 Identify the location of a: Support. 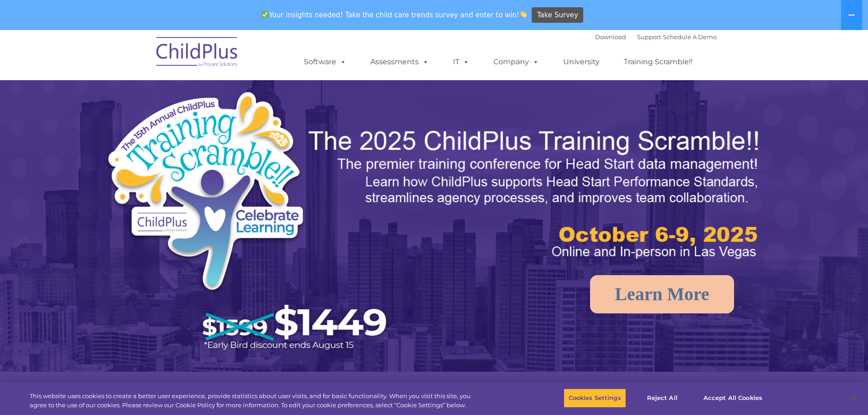
(649, 37).